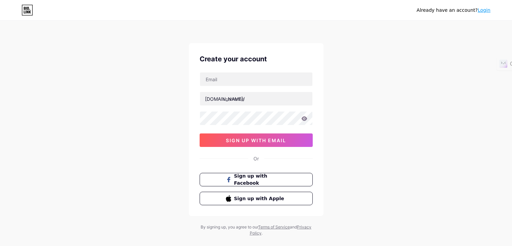 The image size is (512, 246). I want to click on div: Or, so click(256, 158).